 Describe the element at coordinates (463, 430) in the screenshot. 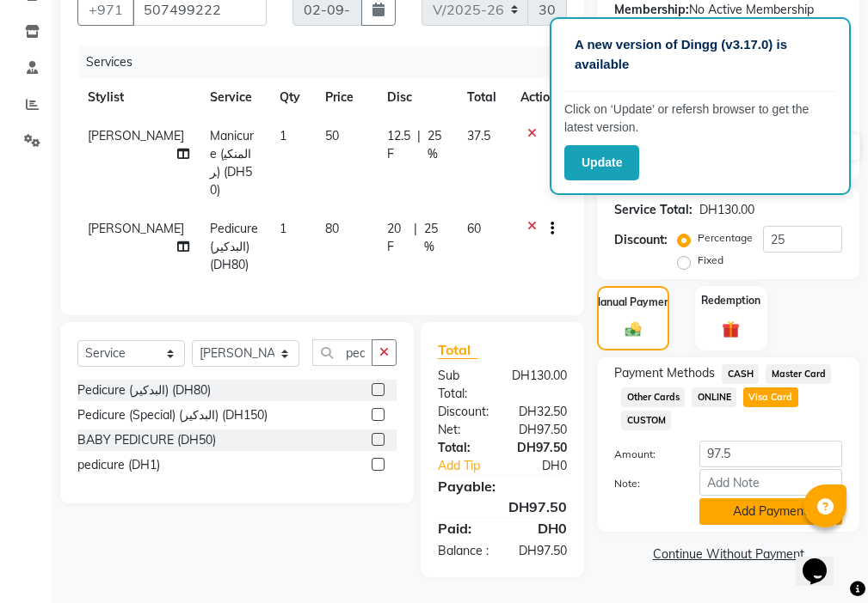

I see `div: Net:` at that location.